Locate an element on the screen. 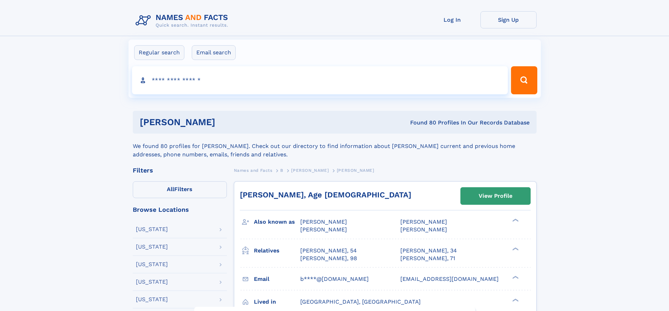 Image resolution: width=669 pixels, height=311 pixels. h3: Lived in is located at coordinates (277, 302).